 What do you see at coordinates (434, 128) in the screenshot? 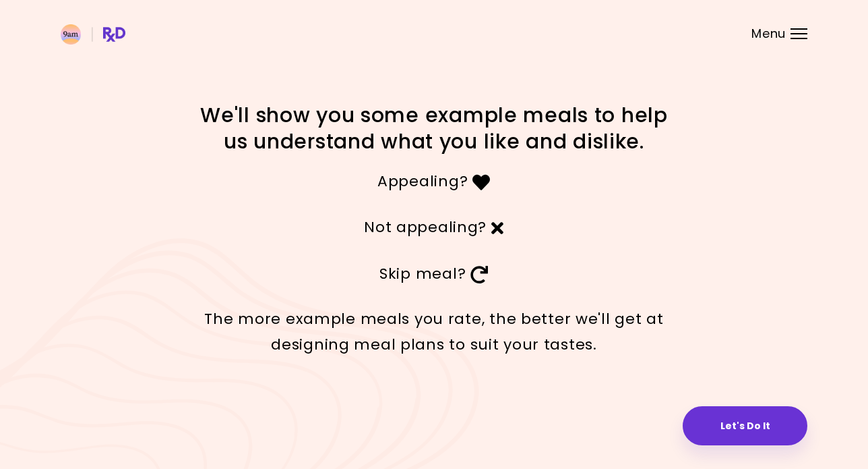
I see `h1: We'll show you some example meals to help us understand what you like and dislike.` at bounding box center [434, 128].